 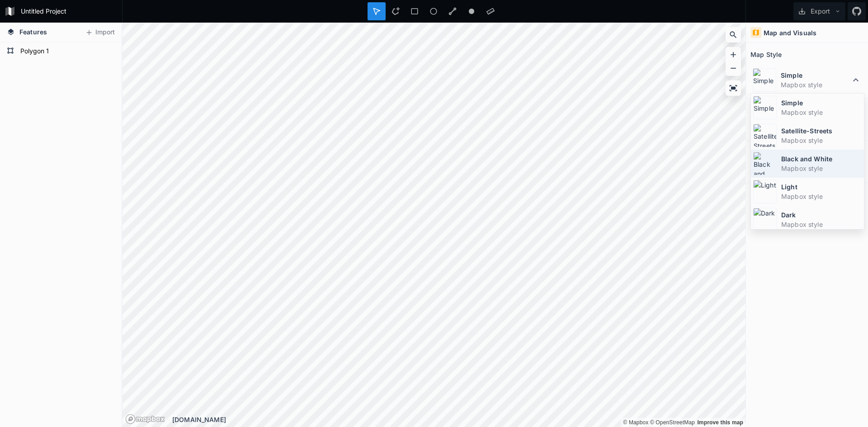 What do you see at coordinates (765, 191) in the screenshot?
I see `img: Light` at bounding box center [765, 191].